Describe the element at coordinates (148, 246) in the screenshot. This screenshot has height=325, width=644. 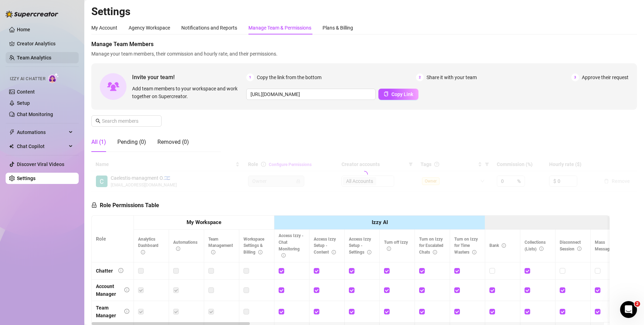
I see `span: Analytics Dashboard` at that location.